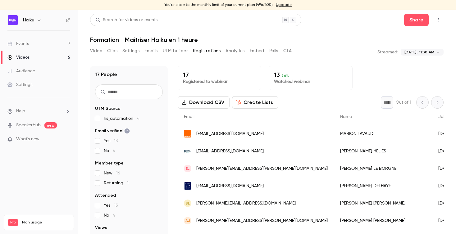  Describe the element at coordinates (206, 51) in the screenshot. I see `button: Registrations` at that location.